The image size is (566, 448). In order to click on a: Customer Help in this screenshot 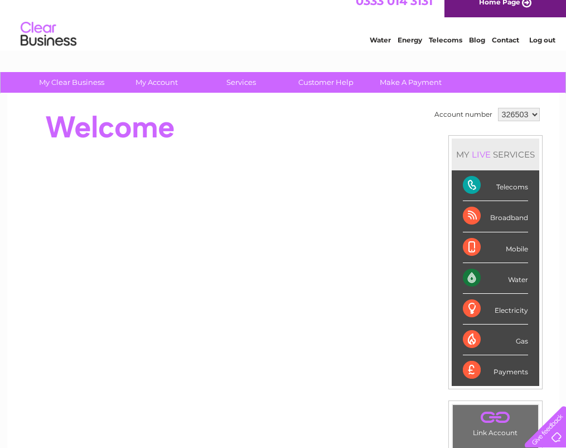, I will do `click(326, 82)`.